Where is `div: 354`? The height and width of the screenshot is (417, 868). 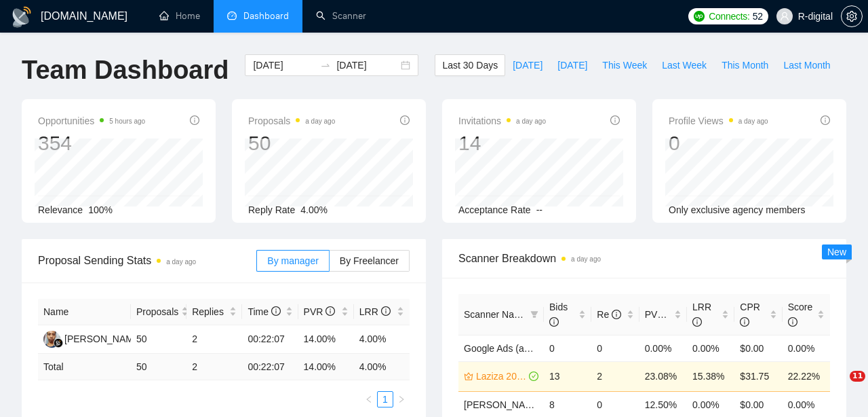 div: 354 is located at coordinates (92, 143).